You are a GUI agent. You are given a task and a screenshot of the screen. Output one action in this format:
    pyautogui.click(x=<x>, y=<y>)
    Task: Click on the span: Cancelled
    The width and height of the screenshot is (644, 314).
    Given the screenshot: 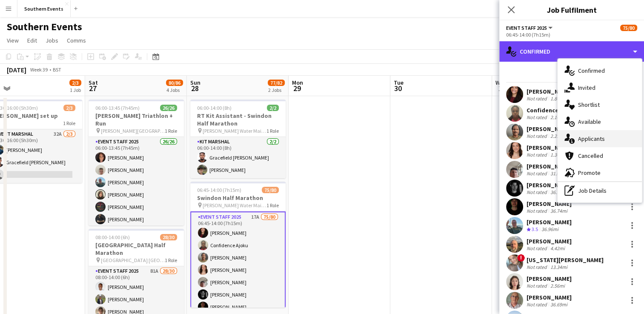 What is the action you would take?
    pyautogui.click(x=591, y=156)
    